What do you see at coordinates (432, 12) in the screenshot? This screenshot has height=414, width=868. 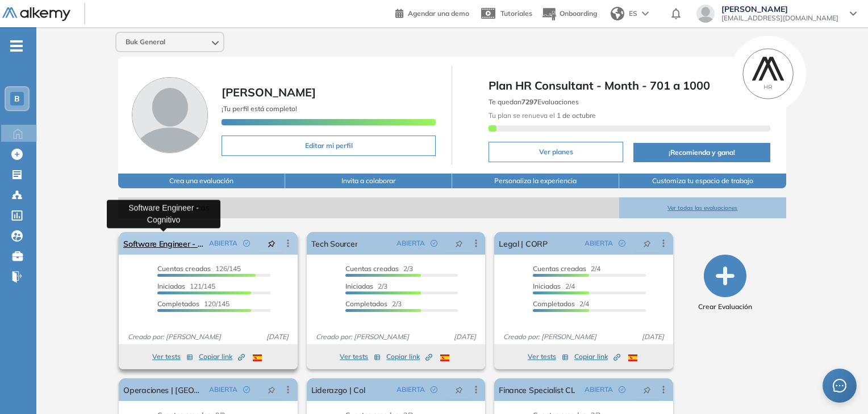 I see `a: Agendar una demo` at bounding box center [432, 12].